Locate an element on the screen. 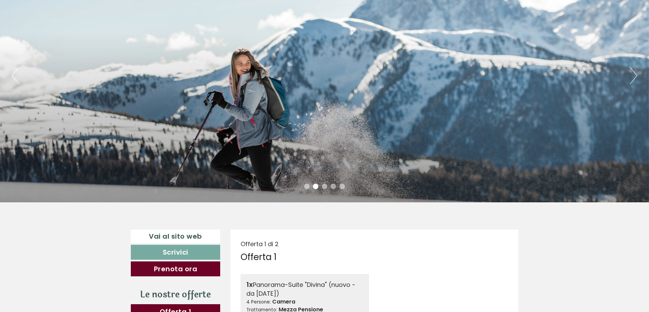  div: giovedì is located at coordinates (134, 11).